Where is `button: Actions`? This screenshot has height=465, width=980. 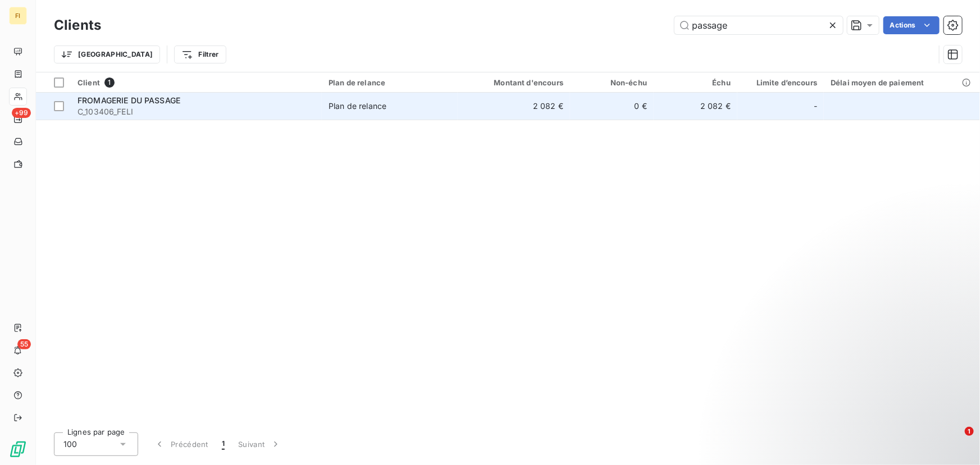
button: Actions is located at coordinates (911, 25).